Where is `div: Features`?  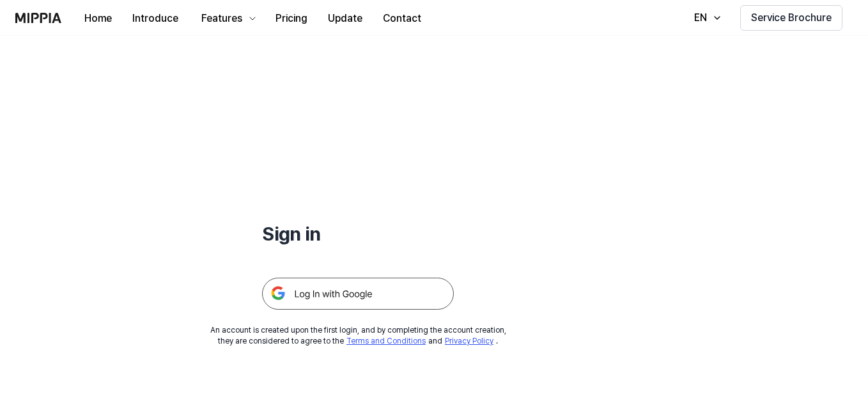
div: Features is located at coordinates (222, 19).